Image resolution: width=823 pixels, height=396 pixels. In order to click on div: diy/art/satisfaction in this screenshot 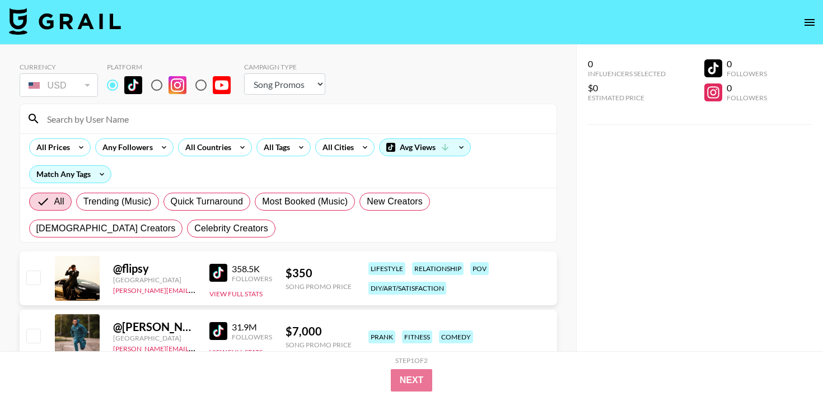, I will do `click(407, 288)`.